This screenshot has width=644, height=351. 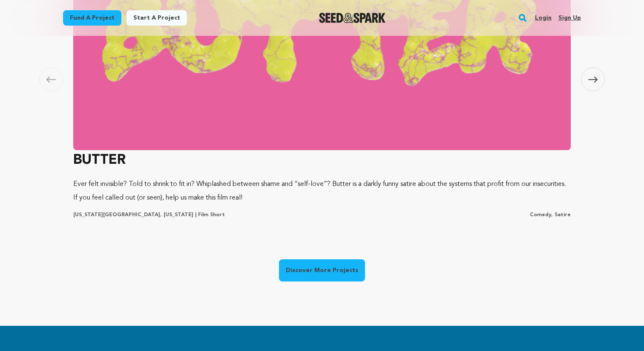 What do you see at coordinates (92, 18) in the screenshot?
I see `a: Fund a project` at bounding box center [92, 18].